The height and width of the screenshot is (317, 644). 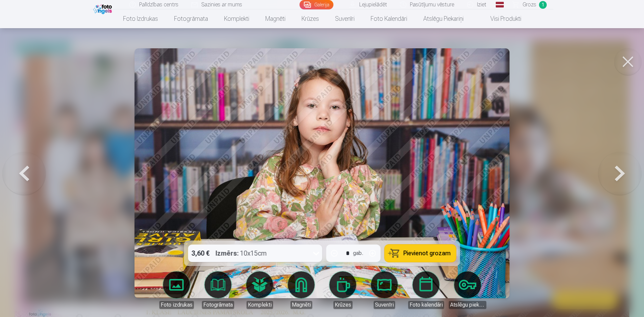 I want to click on a: Visi produkti, so click(x=501, y=19).